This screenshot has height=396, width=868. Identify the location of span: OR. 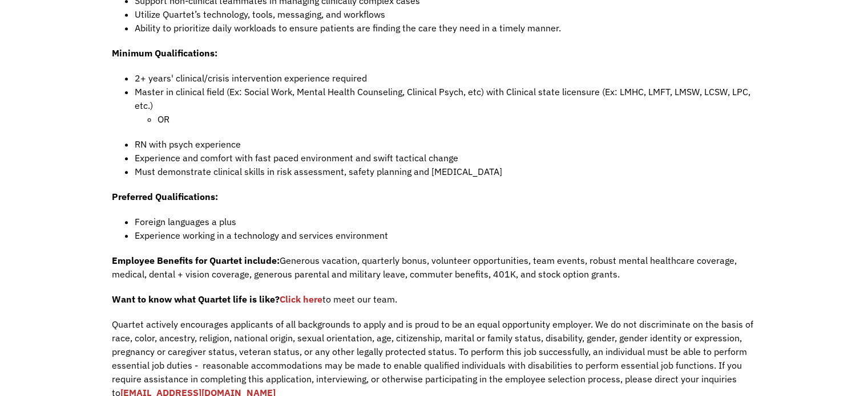
(164, 119).